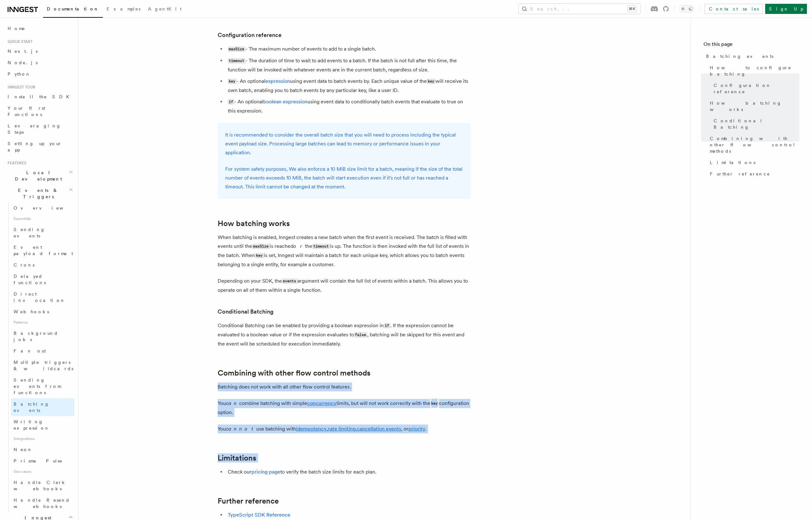 This screenshot has height=520, width=812. I want to click on span: Batching events, so click(31, 407).